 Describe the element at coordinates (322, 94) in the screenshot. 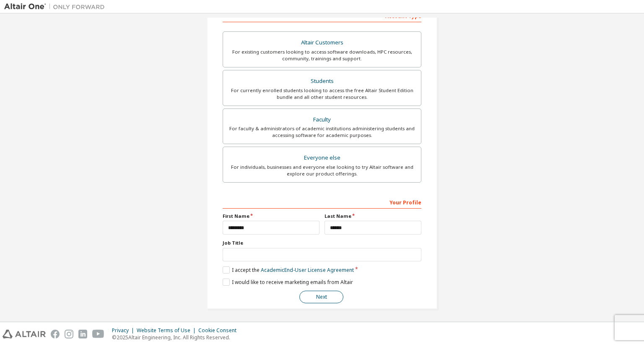

I see `div: For currently enrolled students looking to access the free Altair Student Edition bundle and all ...` at that location.